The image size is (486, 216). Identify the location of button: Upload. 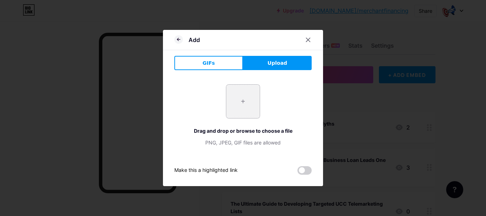
(277, 63).